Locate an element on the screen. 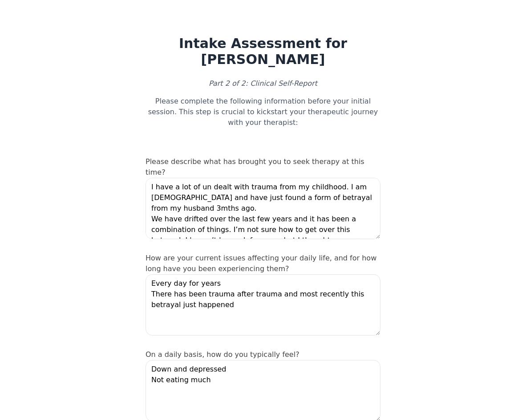  label: On a daily basis, how do you typically feel? is located at coordinates (222, 355).